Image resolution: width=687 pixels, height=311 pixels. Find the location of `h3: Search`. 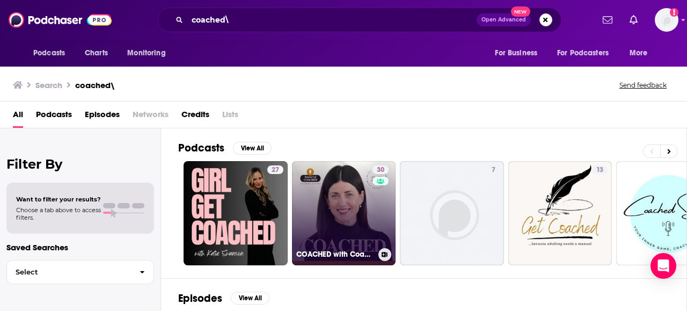

h3: Search is located at coordinates (49, 85).